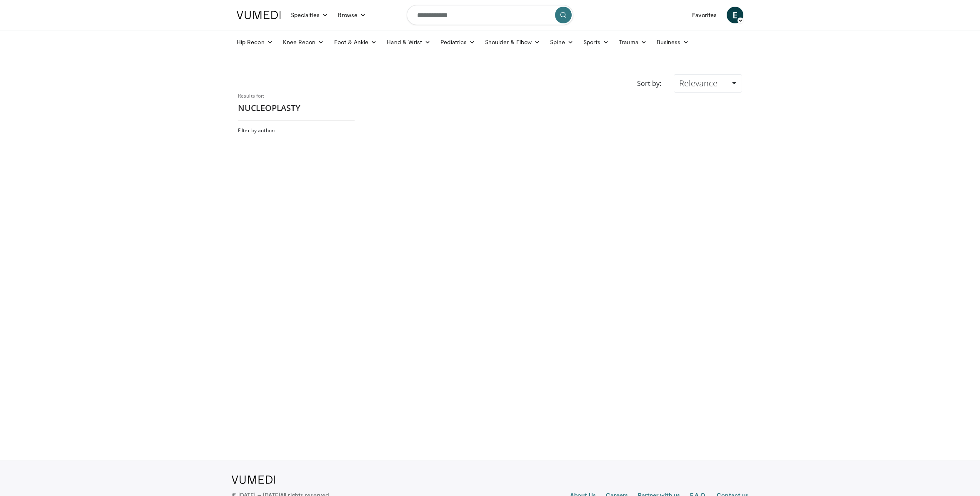 The height and width of the screenshot is (496, 980). Describe the element at coordinates (673, 42) in the screenshot. I see `a: Business` at that location.